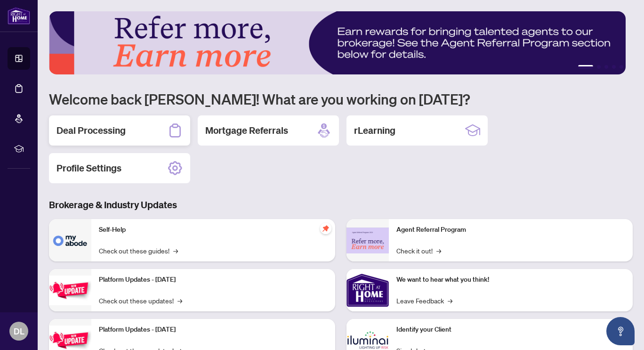 Image resolution: width=644 pixels, height=350 pixels. What do you see at coordinates (91, 131) in the screenshot?
I see `h2: Deal Processing` at bounding box center [91, 131].